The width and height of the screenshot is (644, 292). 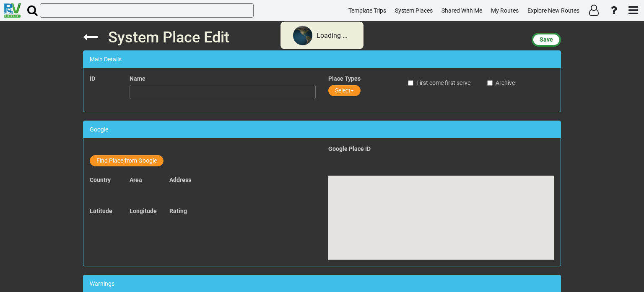 What do you see at coordinates (101, 211) in the screenshot?
I see `label: Latitude` at bounding box center [101, 211].